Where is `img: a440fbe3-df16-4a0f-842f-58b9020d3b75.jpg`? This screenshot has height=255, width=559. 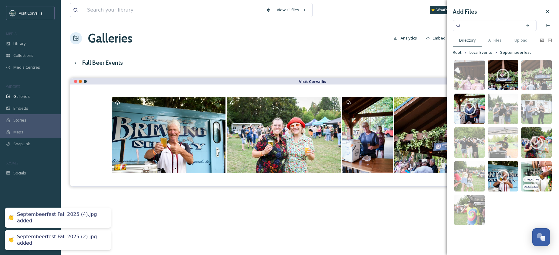 img: a440fbe3-df16-4a0f-842f-58b9020d3b75.jpg is located at coordinates (503, 109).